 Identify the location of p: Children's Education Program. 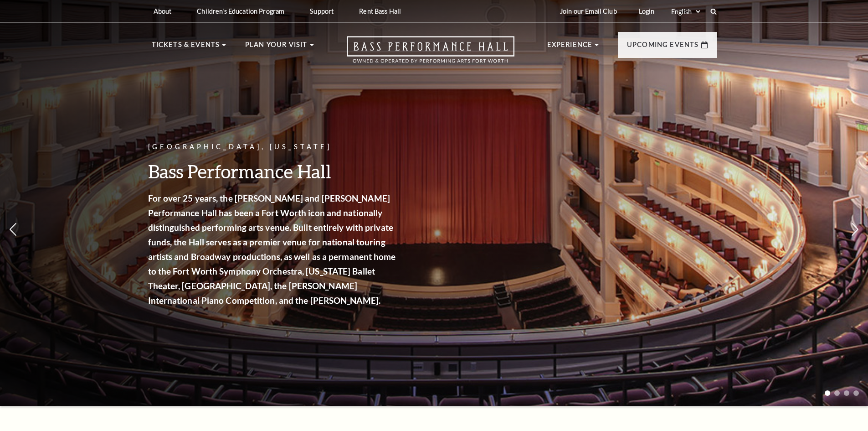
(241, 11).